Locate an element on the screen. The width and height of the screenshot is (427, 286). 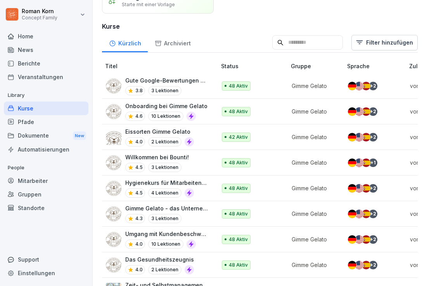
div: Kurse is located at coordinates (46, 108).